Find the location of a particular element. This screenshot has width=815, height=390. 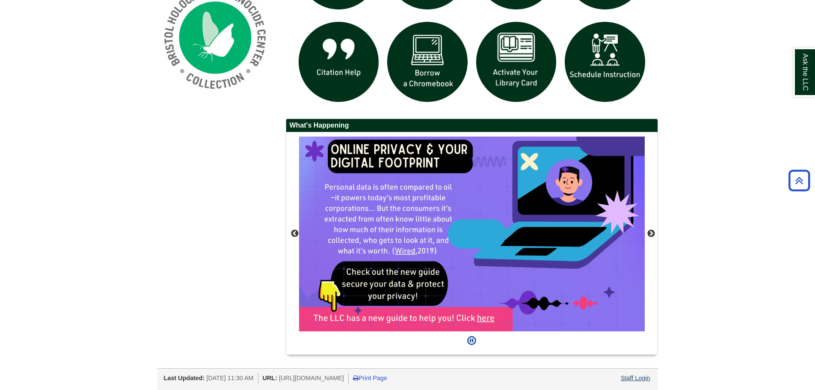

img: citation help icon links to citation help guide page is located at coordinates (339, 62).